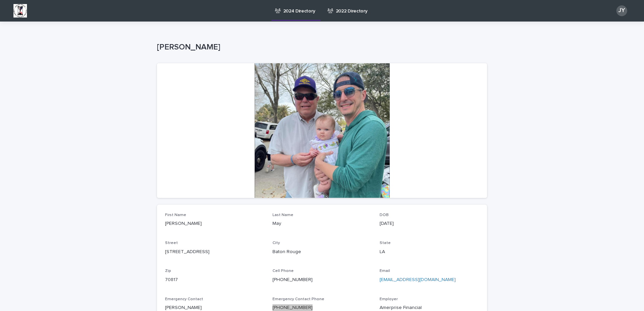 This screenshot has width=644, height=311. I want to click on span: Cell Phone, so click(283, 271).